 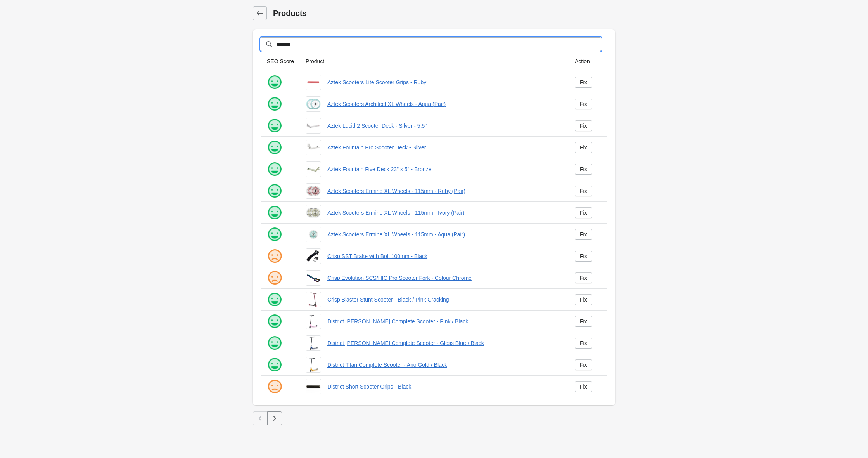 What do you see at coordinates (444, 104) in the screenshot?
I see `a: Aztek Scooters Architect XL Wheels - Aqua (Pair)` at bounding box center [444, 104].